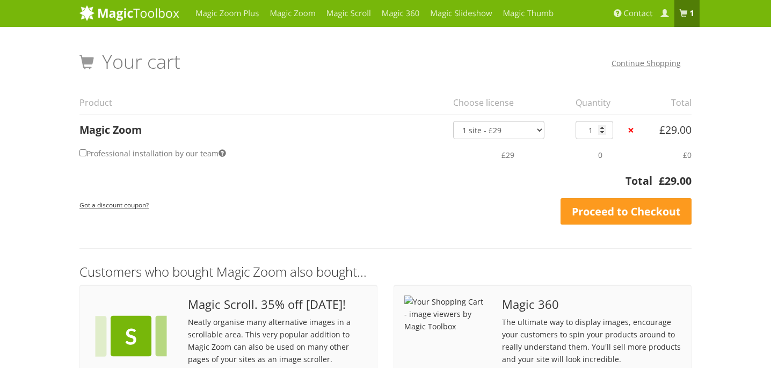  What do you see at coordinates (445, 313) in the screenshot?
I see `img: Your Shopping Cart - image viewers by Magic Toolbox` at bounding box center [445, 313].